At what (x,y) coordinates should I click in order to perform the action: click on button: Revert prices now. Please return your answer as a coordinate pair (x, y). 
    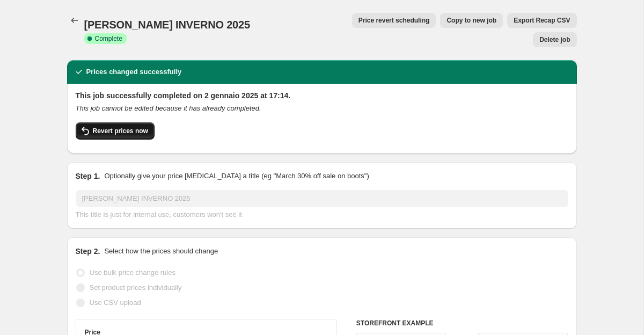
    Looking at the image, I should click on (115, 131).